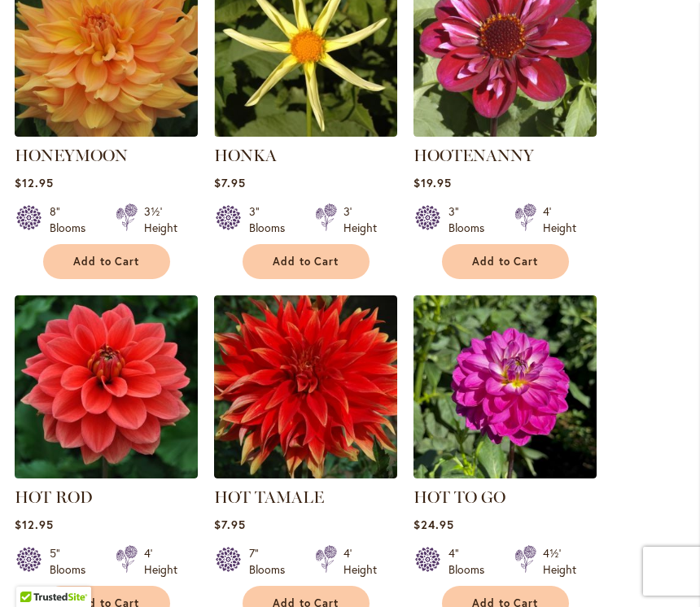 This screenshot has width=700, height=607. I want to click on div: 3' Height, so click(360, 220).